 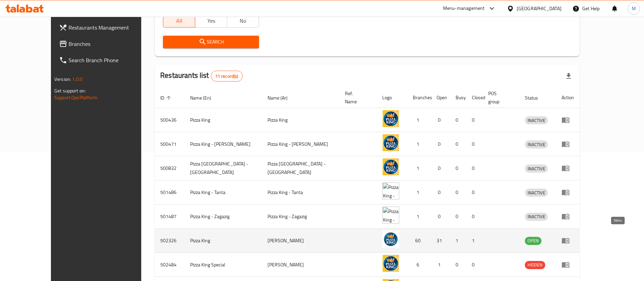 I want to click on img: Pizza King Special, so click(x=391, y=264).